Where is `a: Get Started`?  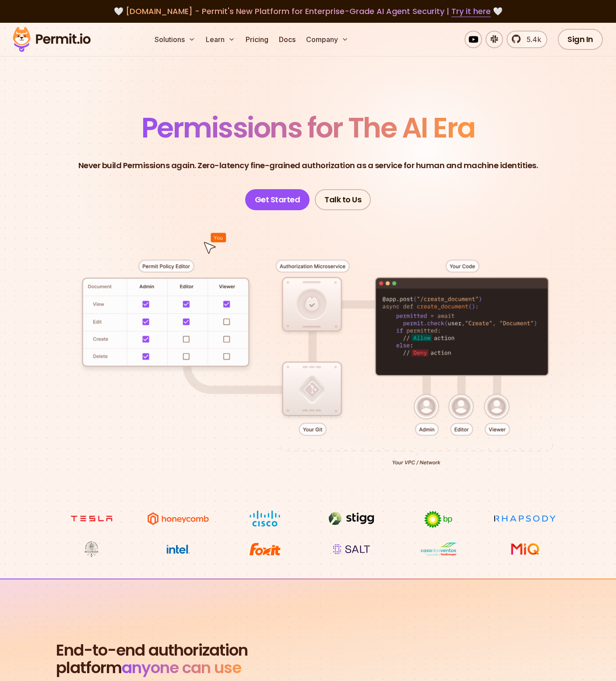
a: Get Started is located at coordinates (278, 200).